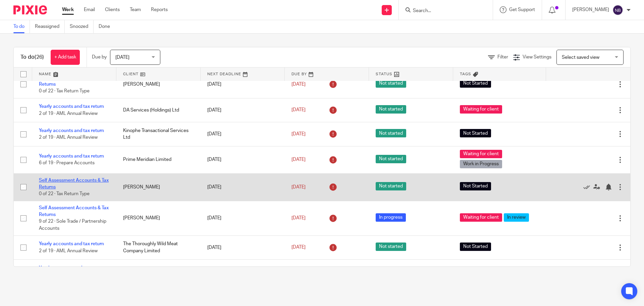  What do you see at coordinates (158, 247) in the screenshot?
I see `td: The Thoroughly Wild Meat Company Limited` at bounding box center [158, 247].